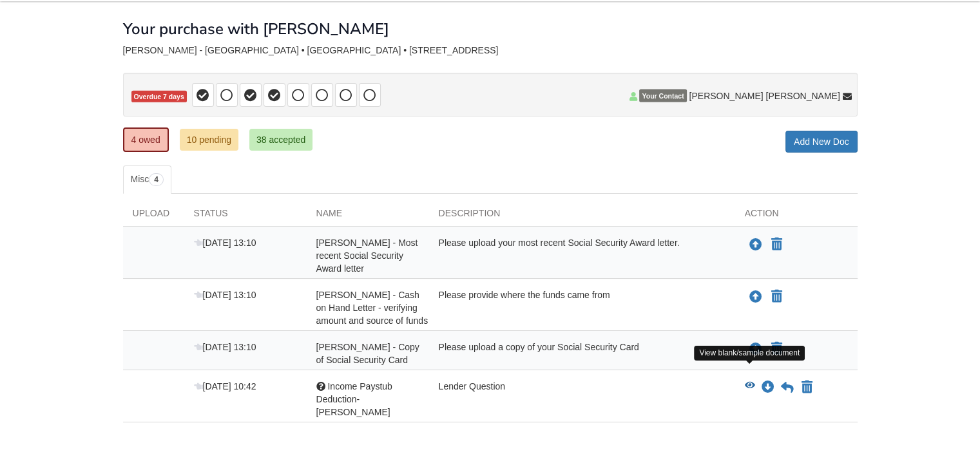  Describe the element at coordinates (246, 217) in the screenshot. I see `div: Status` at that location.